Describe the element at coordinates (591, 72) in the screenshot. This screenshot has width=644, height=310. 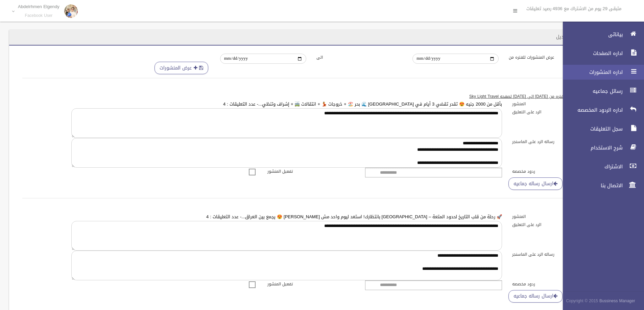
I see `span: اداره المنشورات` at that location.